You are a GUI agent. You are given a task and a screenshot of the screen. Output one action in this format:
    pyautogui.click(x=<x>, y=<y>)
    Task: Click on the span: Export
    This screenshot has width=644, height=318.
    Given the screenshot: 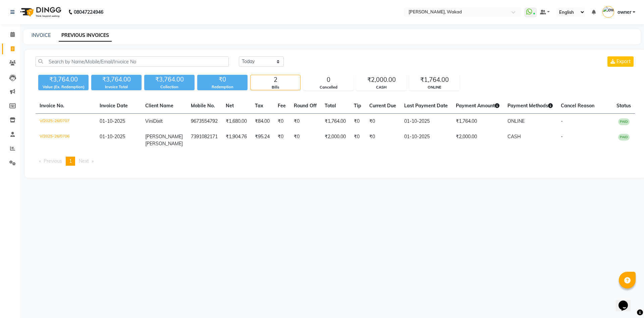 What is the action you would take?
    pyautogui.click(x=624, y=61)
    